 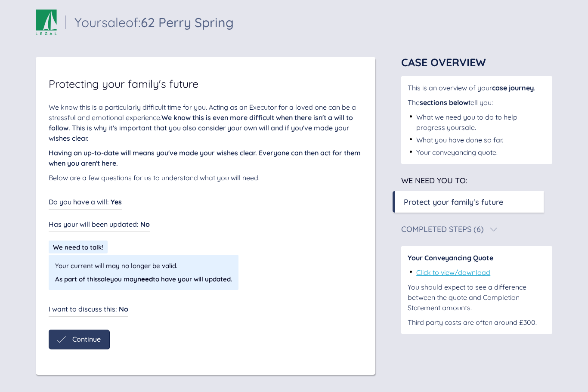 I want to click on span: Protecting your family's future, so click(x=124, y=83).